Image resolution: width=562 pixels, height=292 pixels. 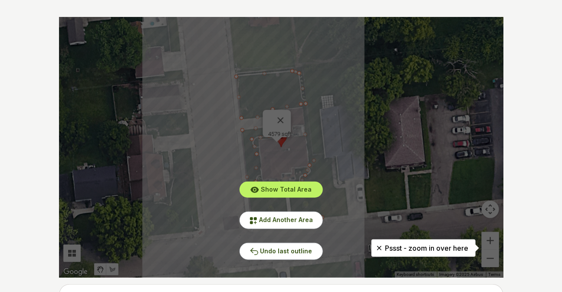 I want to click on span: Add Another Area, so click(x=287, y=219).